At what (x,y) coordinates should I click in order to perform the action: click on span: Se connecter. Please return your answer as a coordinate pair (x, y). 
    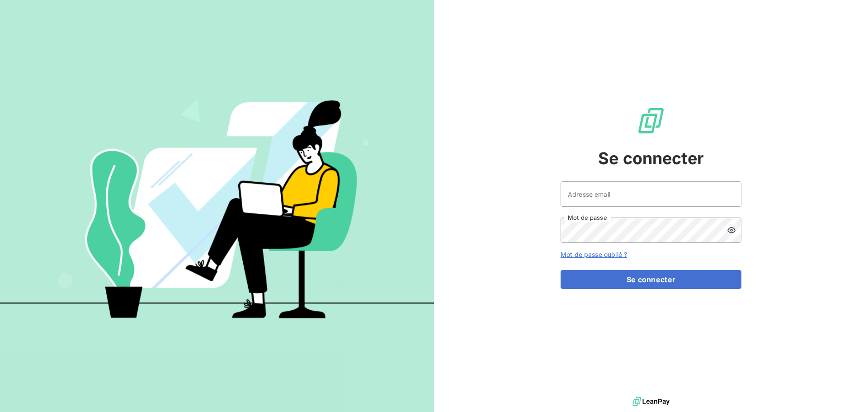
    Looking at the image, I should click on (651, 158).